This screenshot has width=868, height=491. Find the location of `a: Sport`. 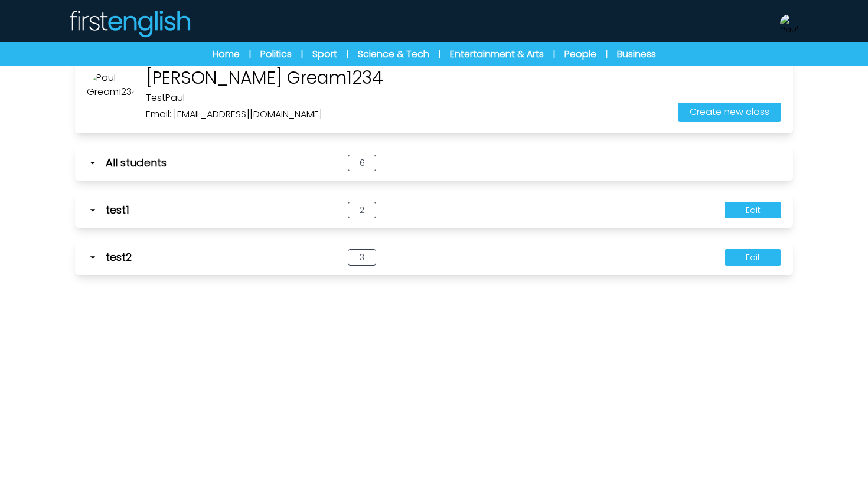

a: Sport is located at coordinates (324, 54).